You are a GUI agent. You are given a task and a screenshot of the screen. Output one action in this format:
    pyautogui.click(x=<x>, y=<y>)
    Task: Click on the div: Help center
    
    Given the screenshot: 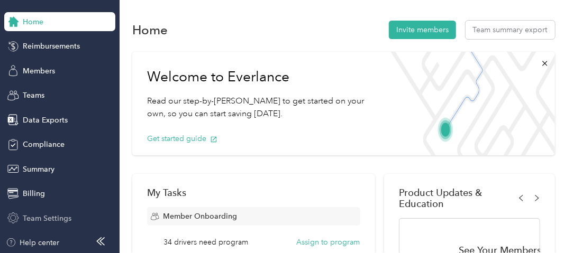 What is the action you would take?
    pyautogui.click(x=33, y=243)
    